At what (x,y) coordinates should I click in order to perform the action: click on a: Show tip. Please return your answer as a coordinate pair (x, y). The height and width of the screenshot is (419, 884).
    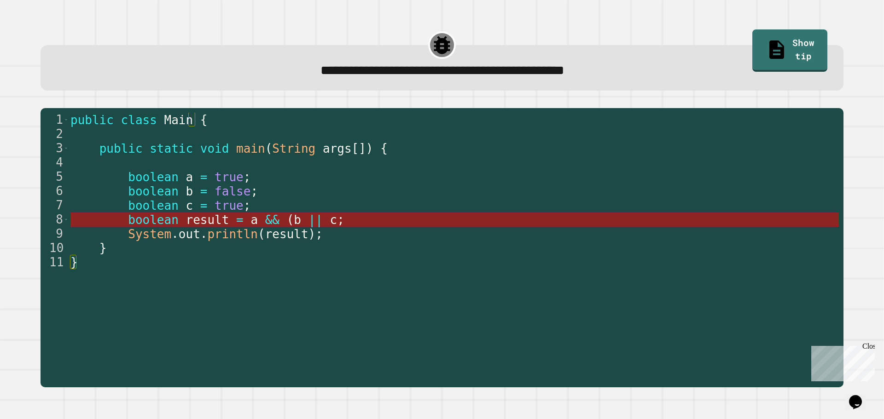
    Looking at the image, I should click on (789, 51).